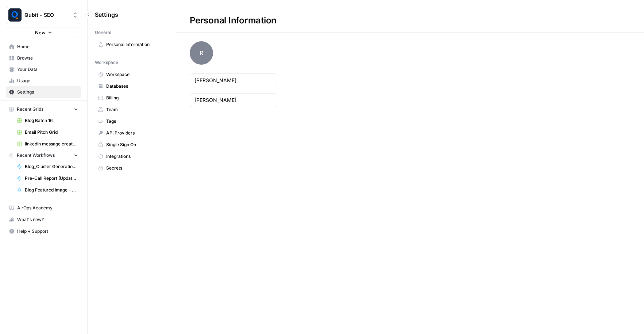 Image resolution: width=644 pixels, height=334 pixels. What do you see at coordinates (43, 58) in the screenshot?
I see `a: Browse` at bounding box center [43, 58].